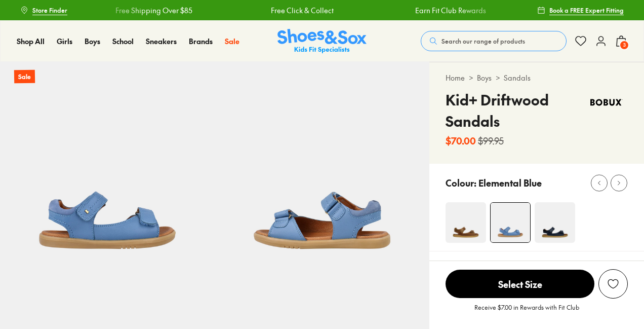  I want to click on button: Add to Wishlist, so click(613, 284).